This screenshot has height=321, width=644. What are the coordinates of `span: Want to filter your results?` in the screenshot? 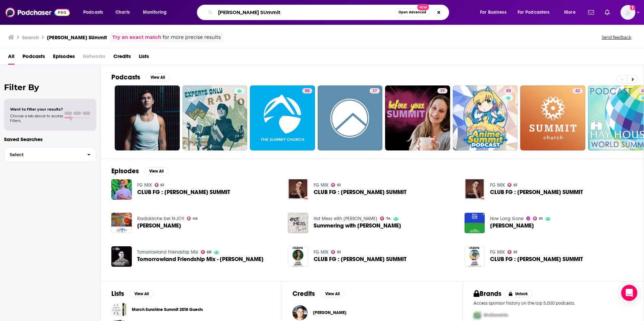 It's located at (36, 109).